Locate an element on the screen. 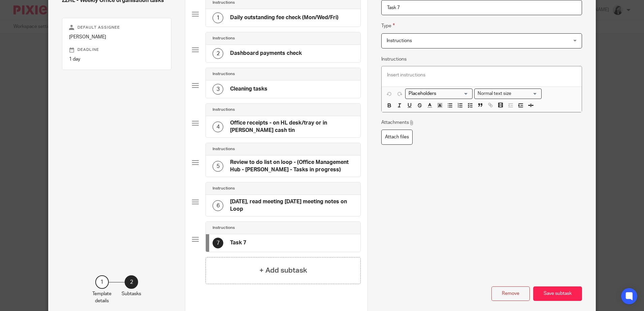 This screenshot has width=644, height=311. div: 4 is located at coordinates (218, 127).